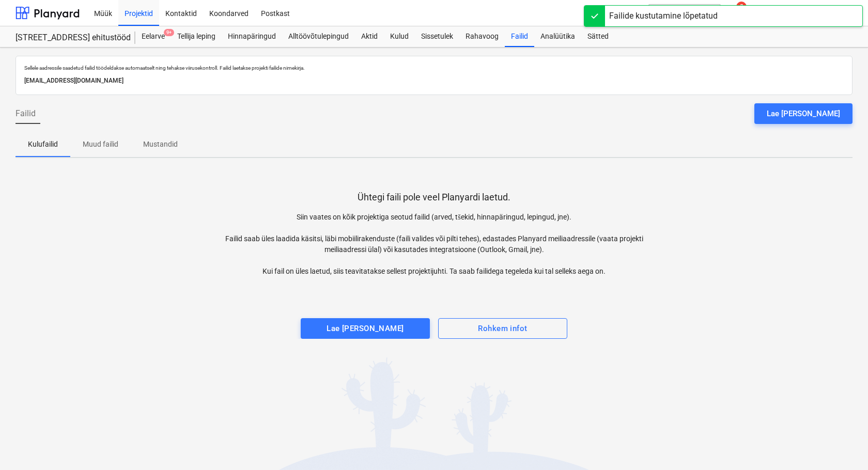 This screenshot has width=868, height=470. Describe the element at coordinates (100, 144) in the screenshot. I see `p: Muud failid` at that location.